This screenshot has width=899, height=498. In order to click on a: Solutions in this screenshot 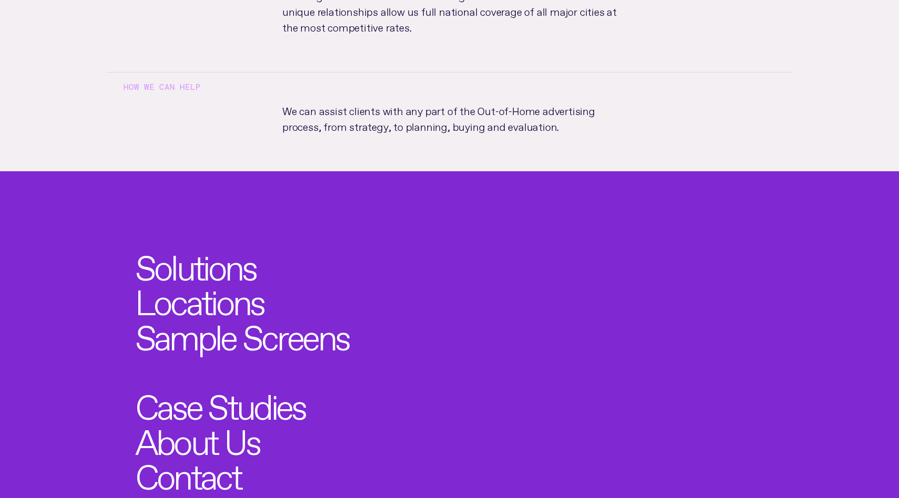, I will do `click(196, 263)`.